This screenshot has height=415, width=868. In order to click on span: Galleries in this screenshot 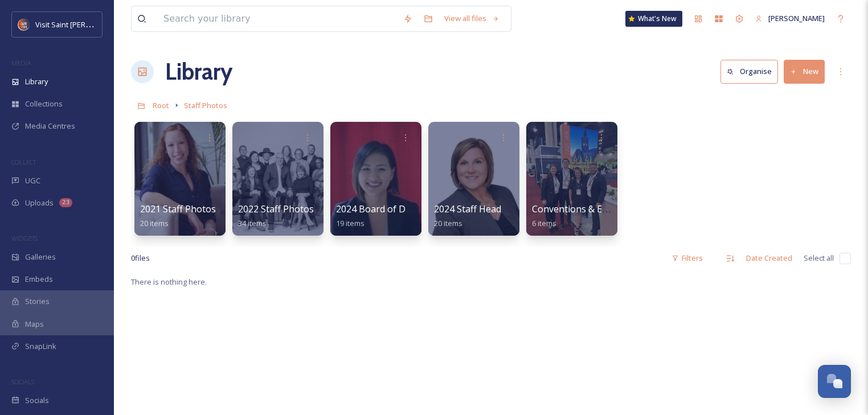, I will do `click(41, 257)`.